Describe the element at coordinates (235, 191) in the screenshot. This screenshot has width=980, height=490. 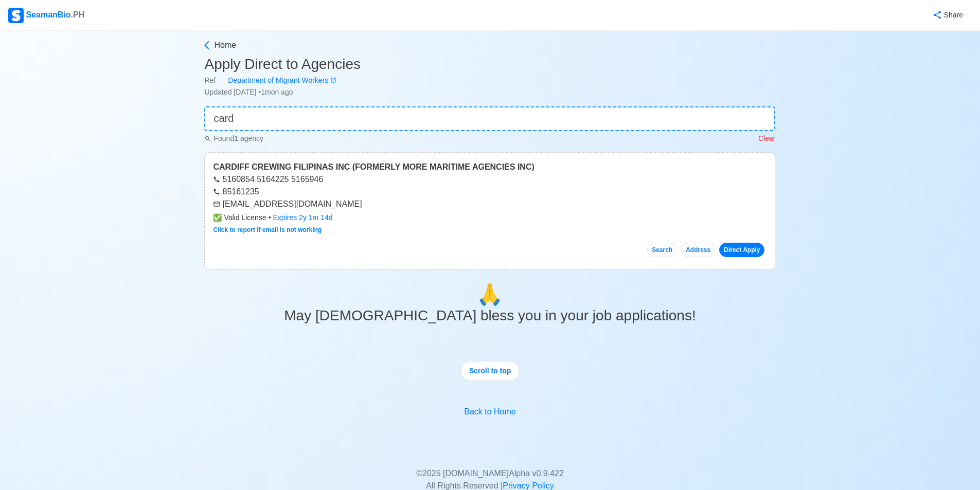
I see `a: 85161235` at that location.